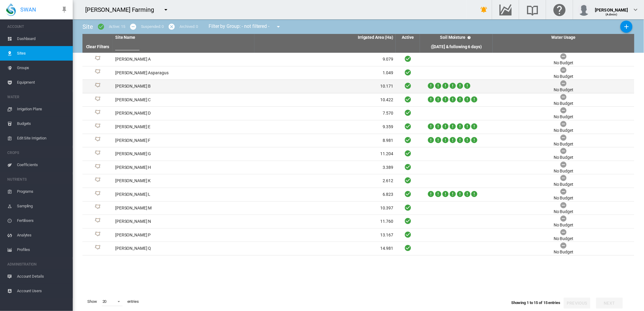  I want to click on span: SWAN, so click(28, 9).